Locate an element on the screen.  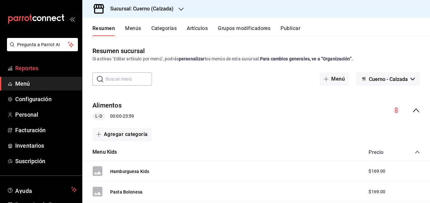
button: Resumen is located at coordinates (104, 31).